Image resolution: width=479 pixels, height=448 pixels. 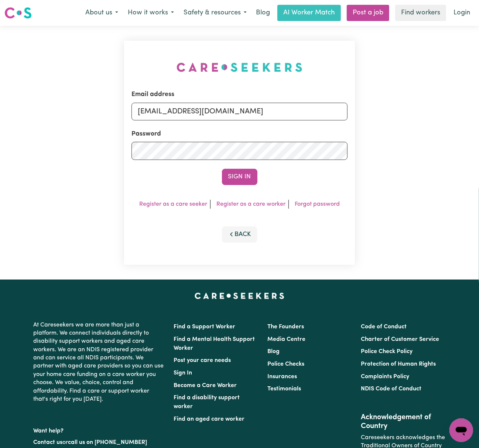 What do you see at coordinates (147, 134) in the screenshot?
I see `label: Password` at bounding box center [147, 134].